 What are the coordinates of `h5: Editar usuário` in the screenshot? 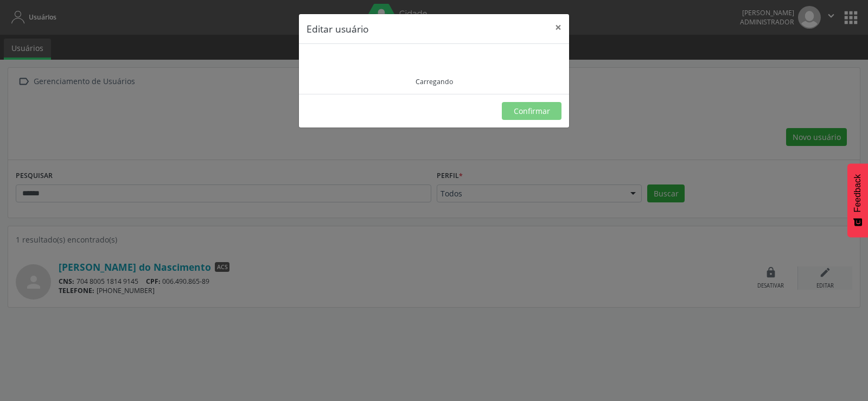 It's located at (337, 29).